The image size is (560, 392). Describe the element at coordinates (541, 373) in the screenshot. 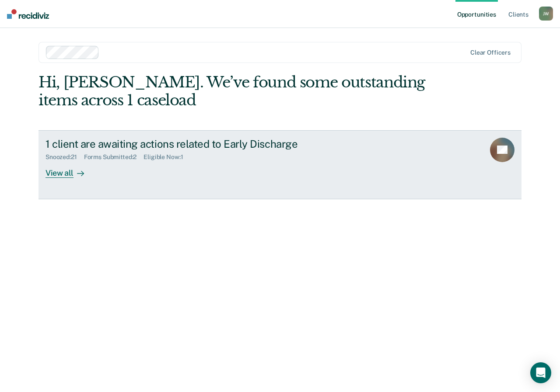

I see `div: Open Intercom Messenger` at that location.